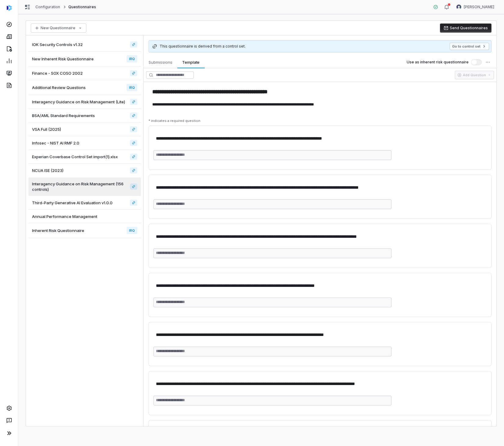 The height and width of the screenshot is (446, 504). What do you see at coordinates (47, 129) in the screenshot?
I see `span: VSA Full (2025)` at bounding box center [47, 129].